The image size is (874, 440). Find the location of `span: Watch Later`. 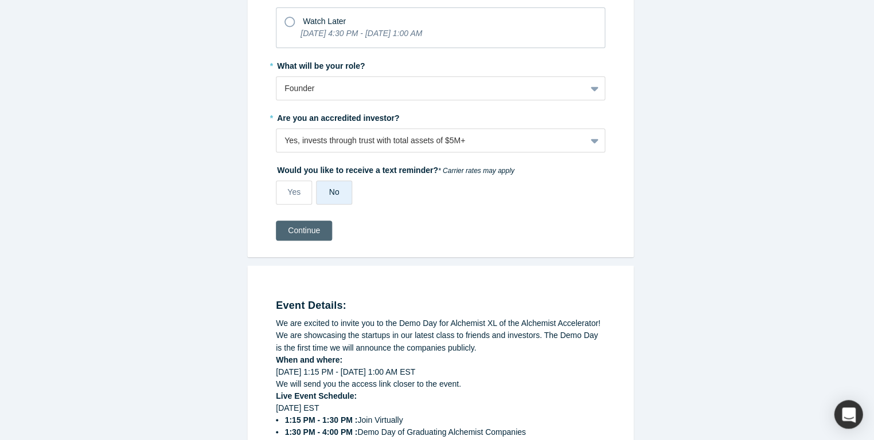

span: Watch Later is located at coordinates (324, 21).